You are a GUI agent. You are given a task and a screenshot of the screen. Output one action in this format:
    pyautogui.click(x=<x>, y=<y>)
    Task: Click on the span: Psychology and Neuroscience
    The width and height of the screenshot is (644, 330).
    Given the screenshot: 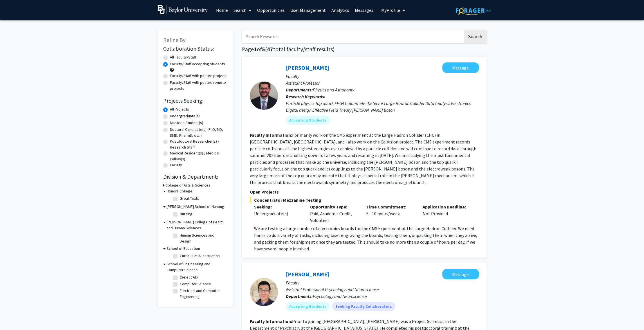 What is the action you would take?
    pyautogui.click(x=340, y=296)
    